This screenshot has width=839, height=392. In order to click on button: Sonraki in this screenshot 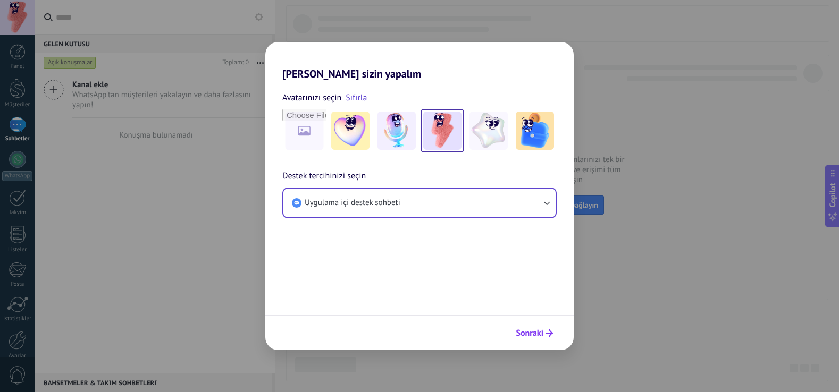, I will do `click(534, 333)`.